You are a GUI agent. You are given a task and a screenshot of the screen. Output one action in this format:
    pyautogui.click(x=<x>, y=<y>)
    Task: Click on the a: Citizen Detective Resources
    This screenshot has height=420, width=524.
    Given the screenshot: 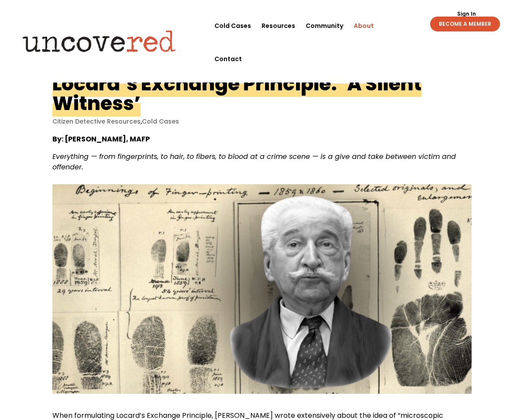 What is the action you would take?
    pyautogui.click(x=97, y=121)
    